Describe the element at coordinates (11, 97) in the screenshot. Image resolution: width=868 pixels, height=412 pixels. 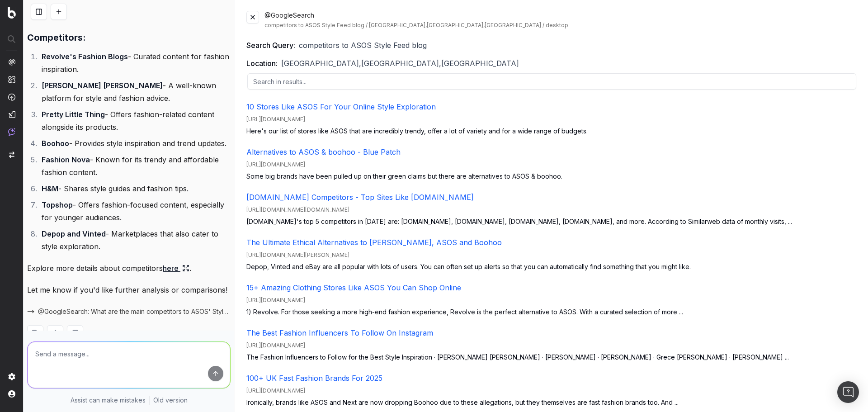
I see `img: Activation` at that location.